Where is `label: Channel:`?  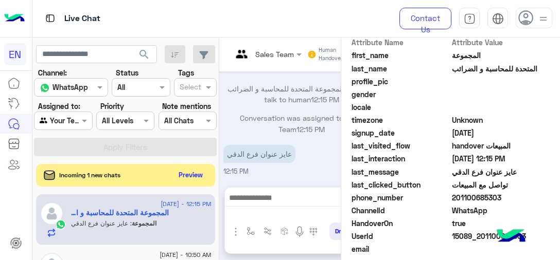 label: Channel: is located at coordinates (52, 73).